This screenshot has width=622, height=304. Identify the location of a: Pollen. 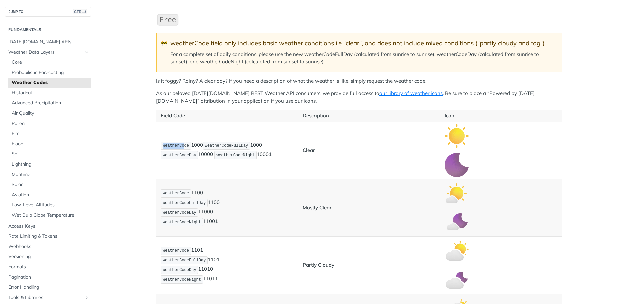
(50, 124).